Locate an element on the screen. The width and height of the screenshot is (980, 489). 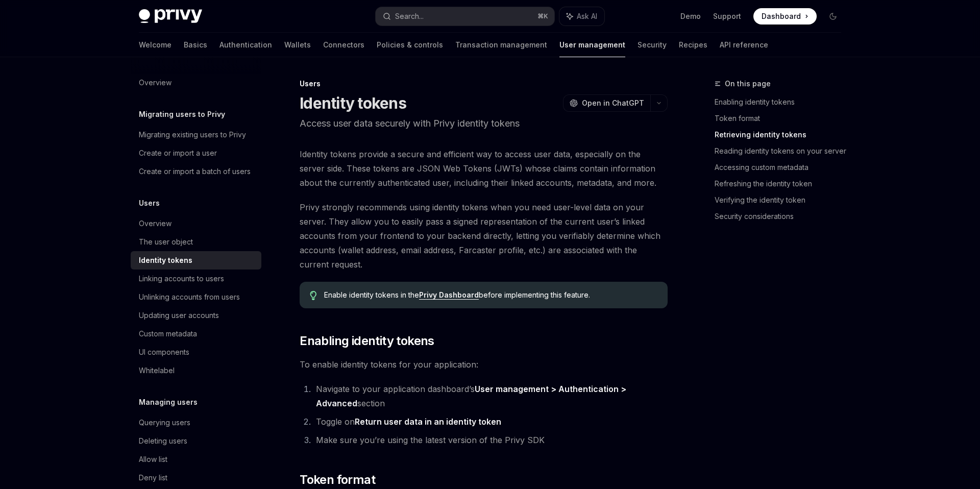
button: Search...⌘K is located at coordinates (465, 16).